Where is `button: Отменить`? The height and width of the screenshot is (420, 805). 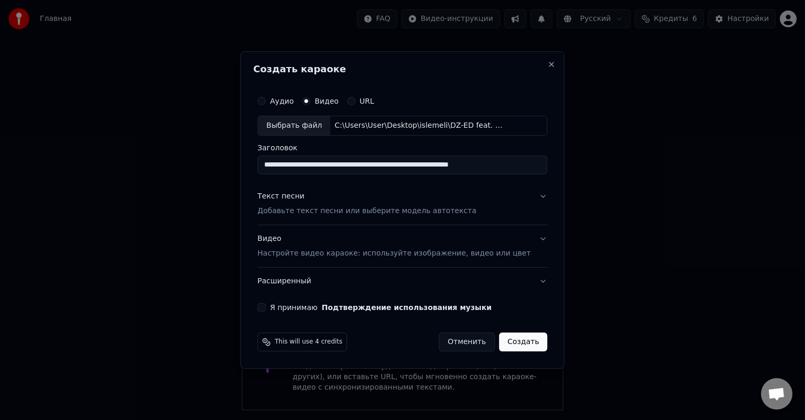 button: Отменить is located at coordinates (467, 342).